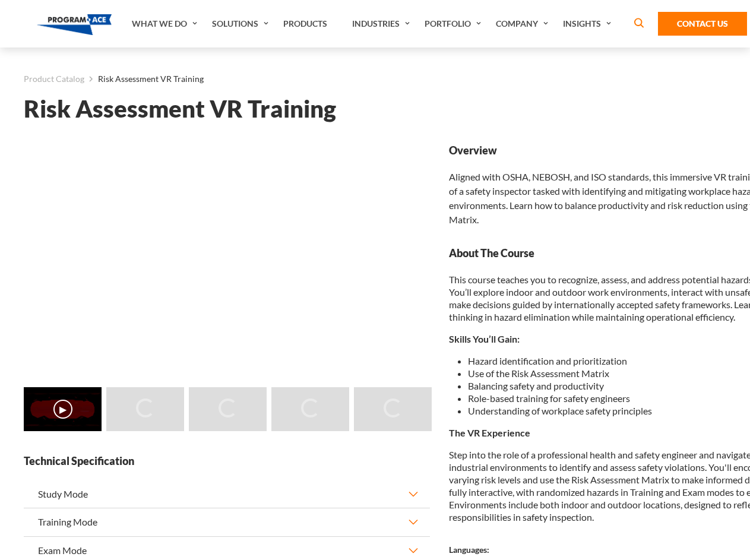  I want to click on a: Product Catalog, so click(54, 79).